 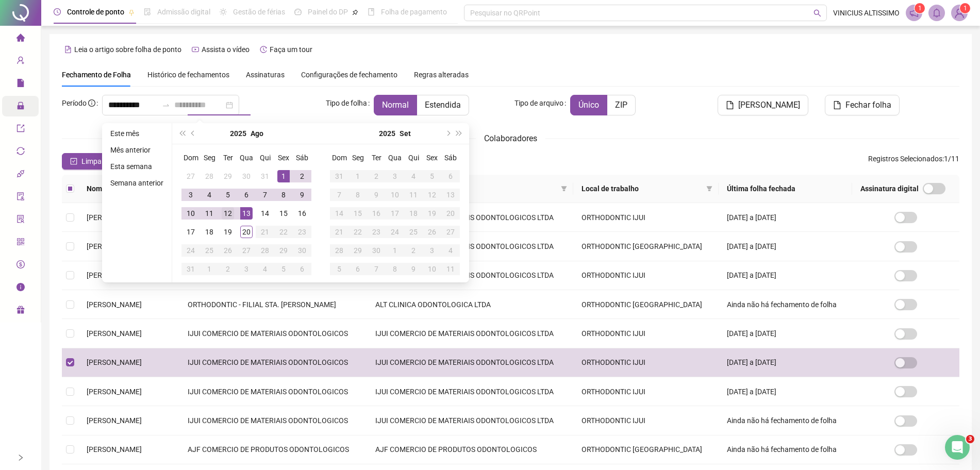 What do you see at coordinates (265, 75) in the screenshot?
I see `span: Assinaturas` at bounding box center [265, 75].